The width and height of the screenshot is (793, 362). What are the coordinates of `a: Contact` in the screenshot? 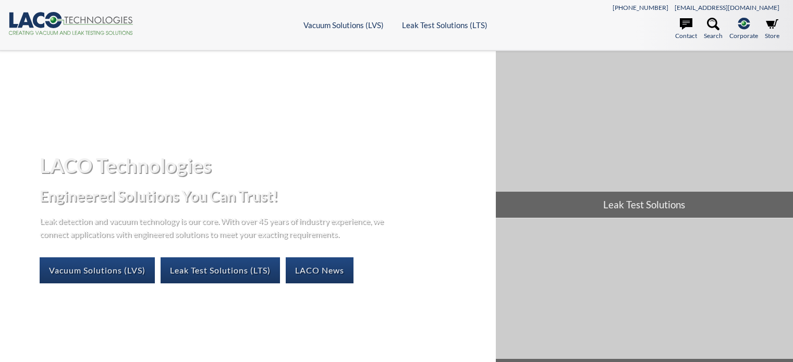 It's located at (686, 29).